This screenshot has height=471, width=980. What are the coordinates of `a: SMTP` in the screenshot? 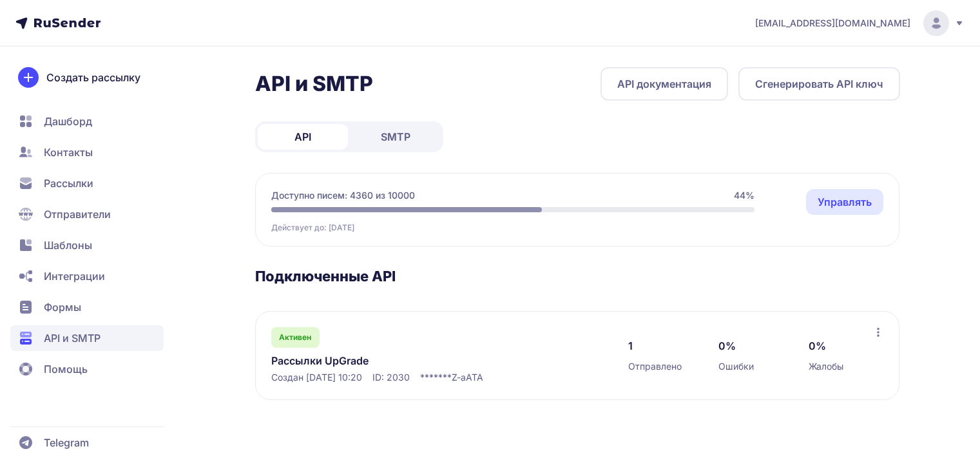 It's located at (396, 136).